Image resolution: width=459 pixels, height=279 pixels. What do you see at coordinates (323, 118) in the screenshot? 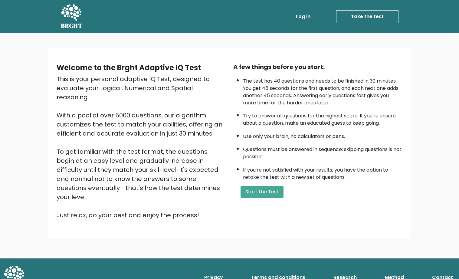
I see `li: Try to answer all questions for the highest score. If you're unsure about a question, make an edu...` at bounding box center [323, 118].